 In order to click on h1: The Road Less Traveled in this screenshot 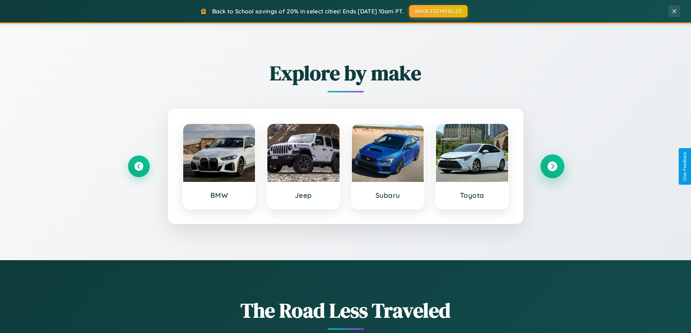, I will do `click(346, 310)`.